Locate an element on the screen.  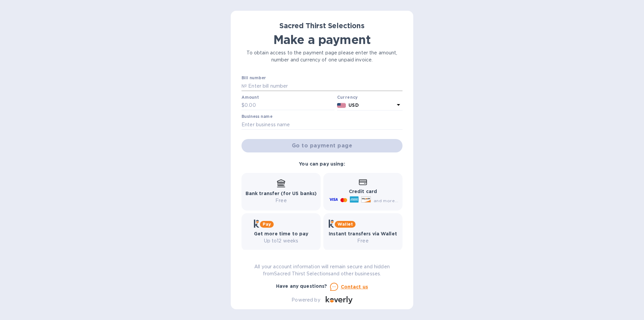
b: Have any questions? is located at coordinates (302, 286).